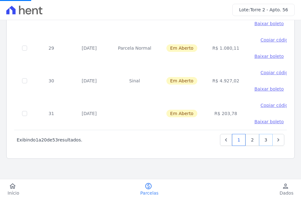  What do you see at coordinates (37, 140) in the screenshot?
I see `span: 1` at bounding box center [37, 140].